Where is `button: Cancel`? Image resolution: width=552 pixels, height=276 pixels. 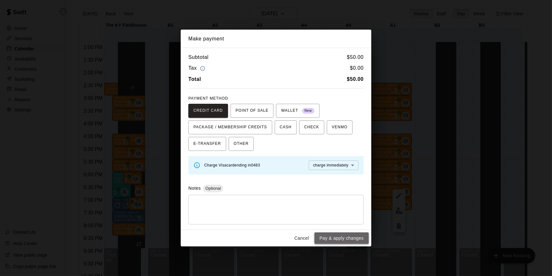 button: Cancel is located at coordinates (302, 238).